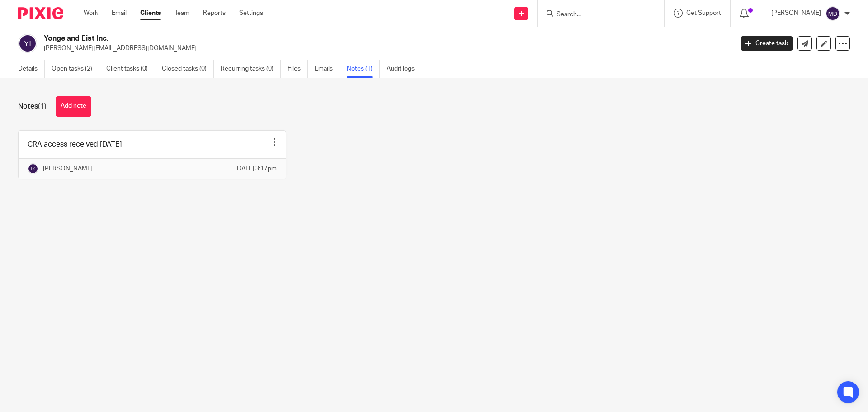 The height and width of the screenshot is (412, 868). I want to click on a: Settings, so click(251, 13).